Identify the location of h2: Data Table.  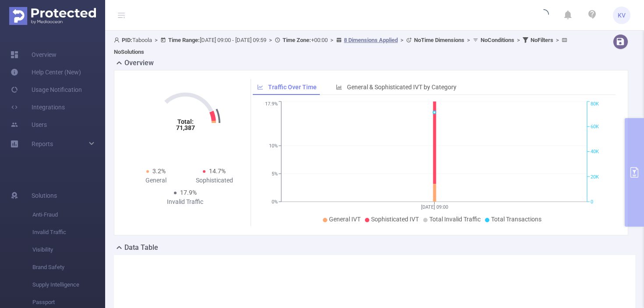
(141, 248).